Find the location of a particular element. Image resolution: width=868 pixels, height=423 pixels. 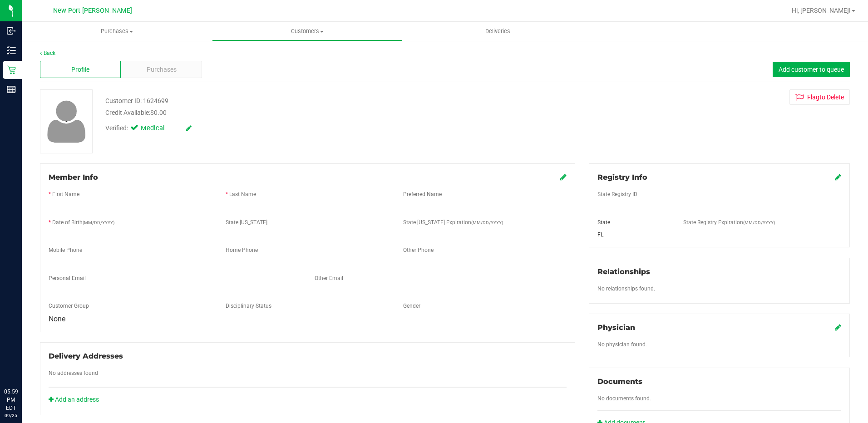

img: user-icon.png is located at coordinates (66, 121).